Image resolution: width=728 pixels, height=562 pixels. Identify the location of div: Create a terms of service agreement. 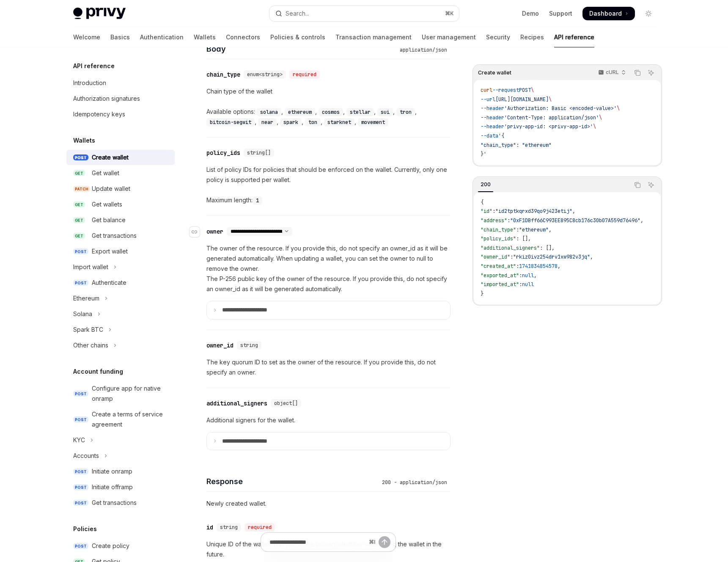
(131, 419).